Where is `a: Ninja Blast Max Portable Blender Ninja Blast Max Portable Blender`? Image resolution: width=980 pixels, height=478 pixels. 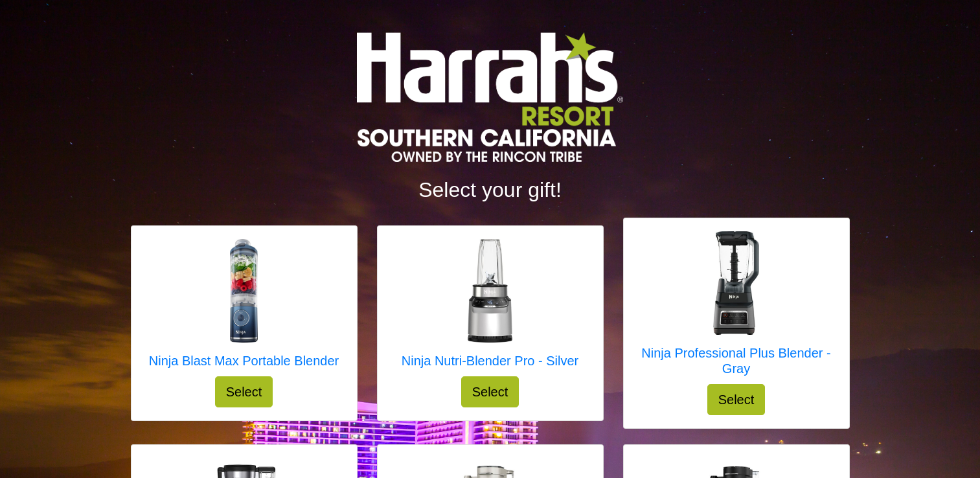
a: Ninja Blast Max Portable Blender Ninja Blast Max Portable Blender is located at coordinates (244, 308).